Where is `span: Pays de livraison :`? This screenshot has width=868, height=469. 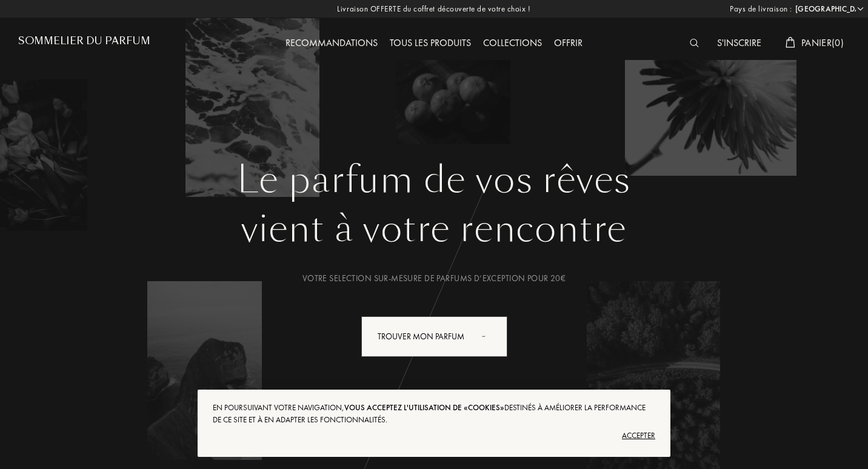
span: Pays de livraison : is located at coordinates (761, 9).